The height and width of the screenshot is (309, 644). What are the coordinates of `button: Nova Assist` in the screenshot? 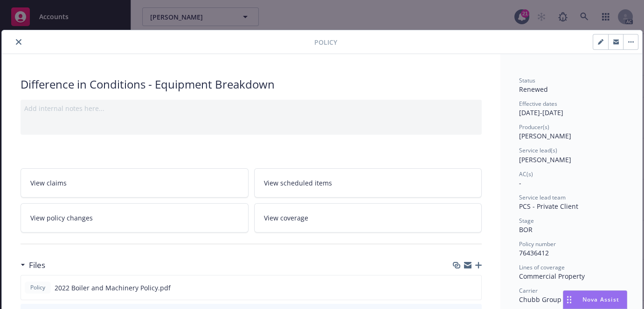 It's located at (595, 300).